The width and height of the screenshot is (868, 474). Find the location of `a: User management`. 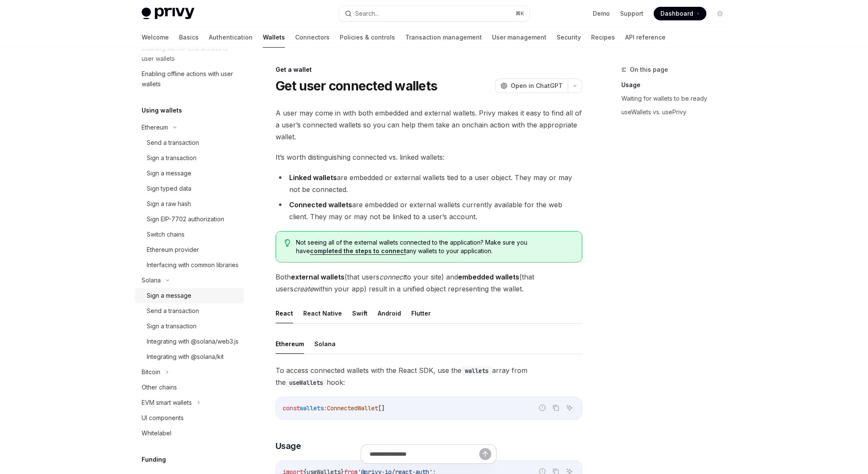

a: User management is located at coordinates (519, 37).